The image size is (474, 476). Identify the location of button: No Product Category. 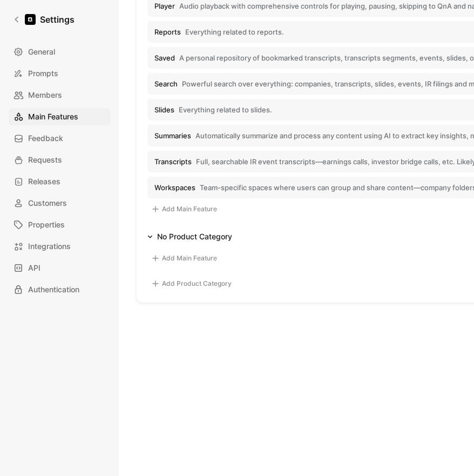
(189, 237).